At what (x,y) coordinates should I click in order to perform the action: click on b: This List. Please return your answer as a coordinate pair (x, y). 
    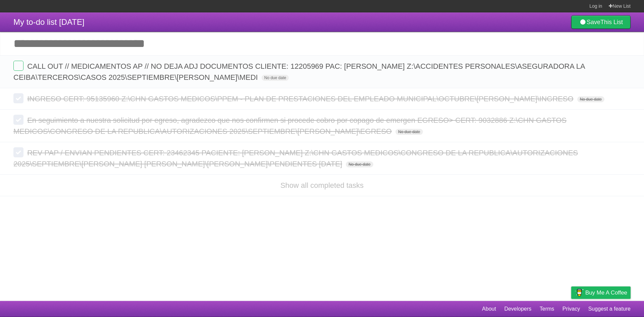
    Looking at the image, I should click on (611, 22).